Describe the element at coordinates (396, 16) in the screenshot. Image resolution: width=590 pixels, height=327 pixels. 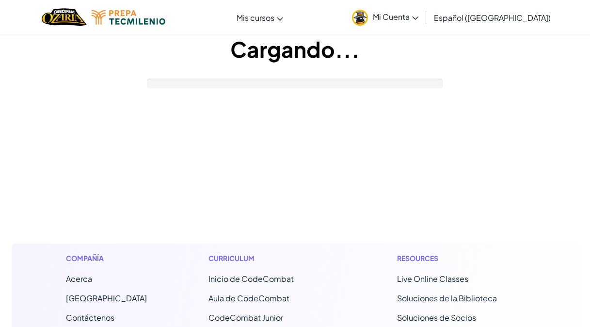
I see `span: Mi Cuenta` at that location.